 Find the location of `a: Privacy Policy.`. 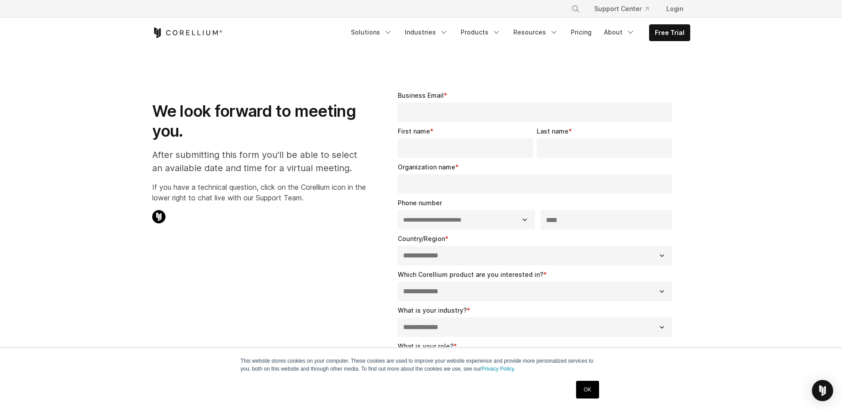

a: Privacy Policy. is located at coordinates (498, 369).